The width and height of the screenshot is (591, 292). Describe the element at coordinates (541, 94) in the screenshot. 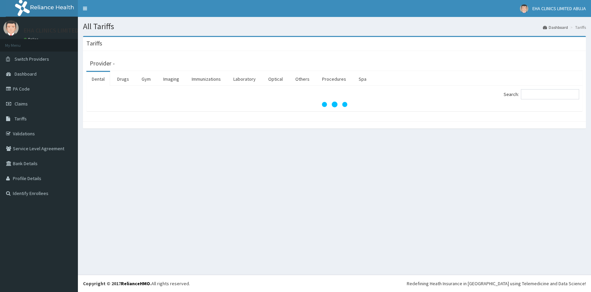

I see `label: Search:` at that location.